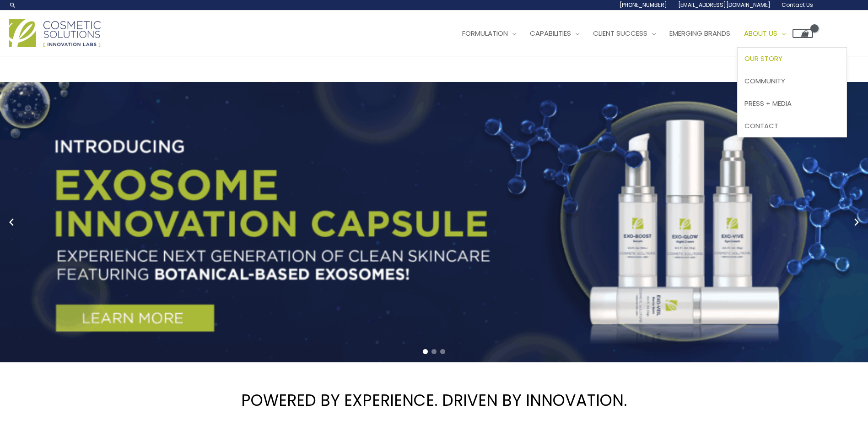 This screenshot has height=437, width=868. I want to click on a: Formulation, so click(489, 33).